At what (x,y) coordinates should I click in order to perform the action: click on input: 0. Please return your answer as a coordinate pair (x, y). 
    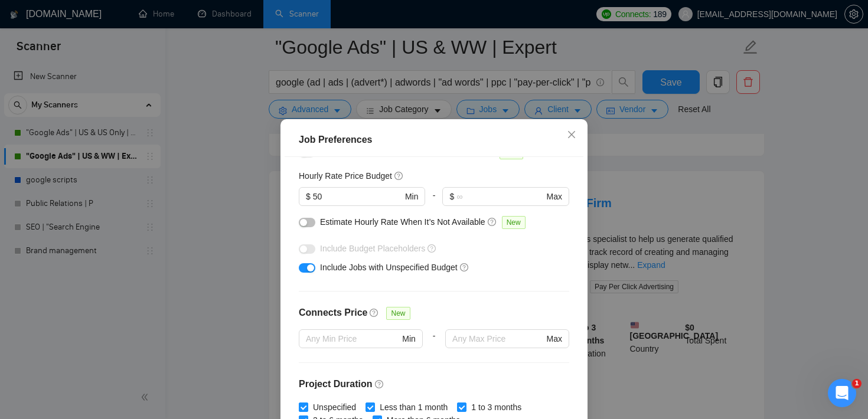
    Looking at the image, I should click on (358, 196).